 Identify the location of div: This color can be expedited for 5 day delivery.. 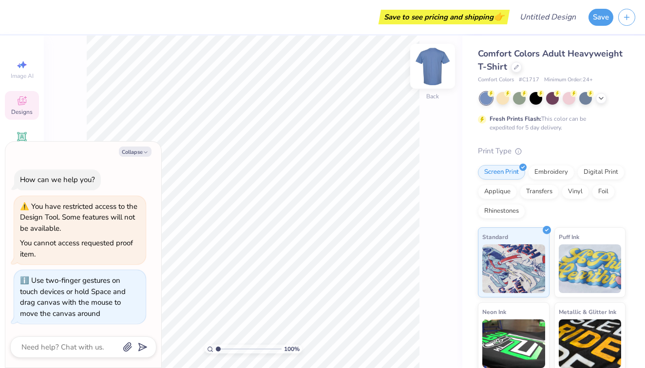
(550, 123).